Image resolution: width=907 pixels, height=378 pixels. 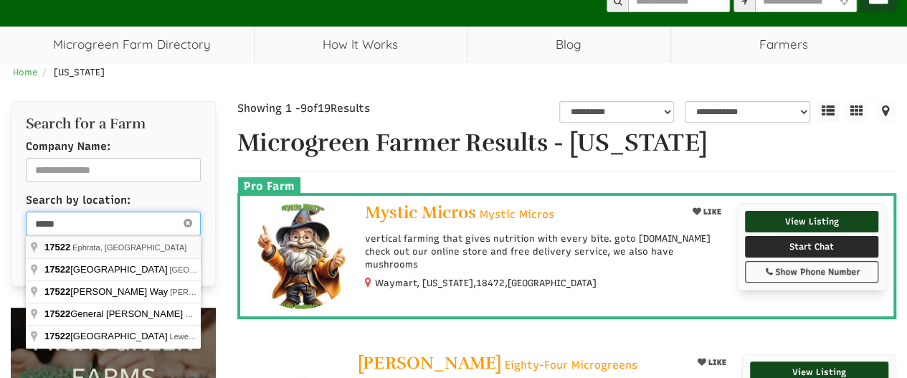 I want to click on span: Lewes, DE, so click(x=188, y=336).